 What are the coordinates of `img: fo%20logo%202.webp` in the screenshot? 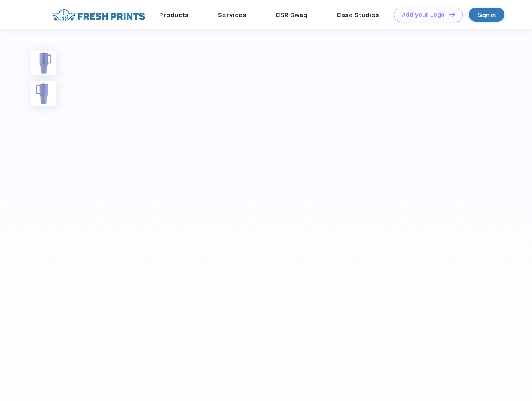 It's located at (99, 15).